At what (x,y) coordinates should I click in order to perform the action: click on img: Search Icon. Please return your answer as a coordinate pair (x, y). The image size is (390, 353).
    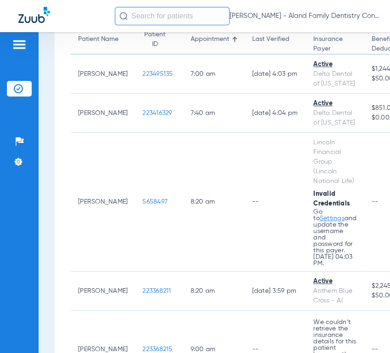
    Looking at the image, I should click on (123, 16).